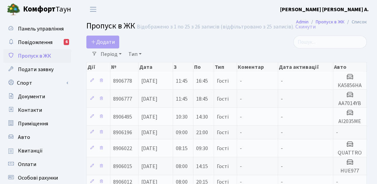 This screenshot has height=184, width=377. Describe the element at coordinates (37, 83) in the screenshot. I see `a: Спорт` at that location.